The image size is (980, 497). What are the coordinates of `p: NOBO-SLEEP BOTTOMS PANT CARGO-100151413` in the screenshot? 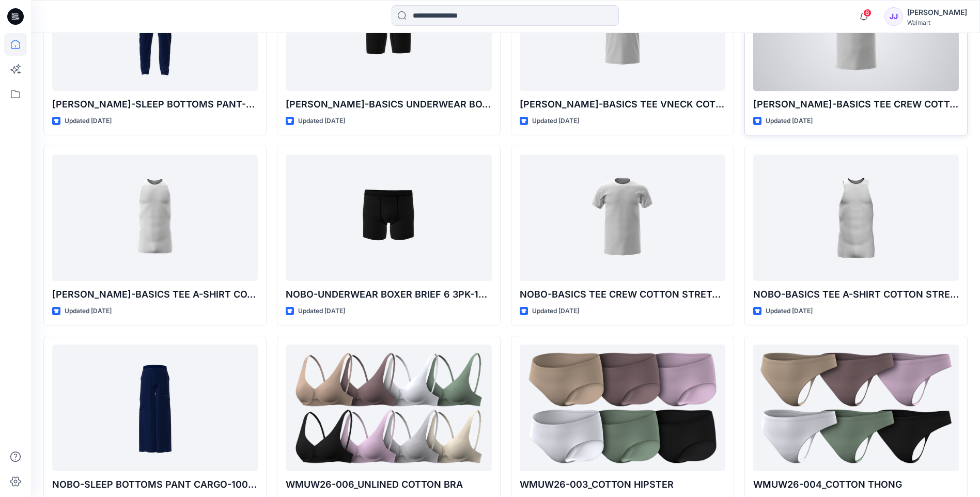 It's located at (155, 485).